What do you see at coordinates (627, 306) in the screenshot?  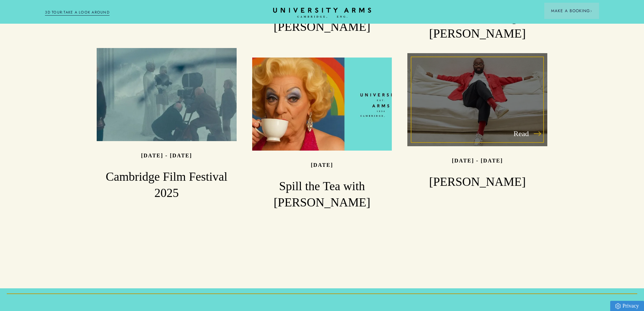 I see `a: Privacy` at bounding box center [627, 306].